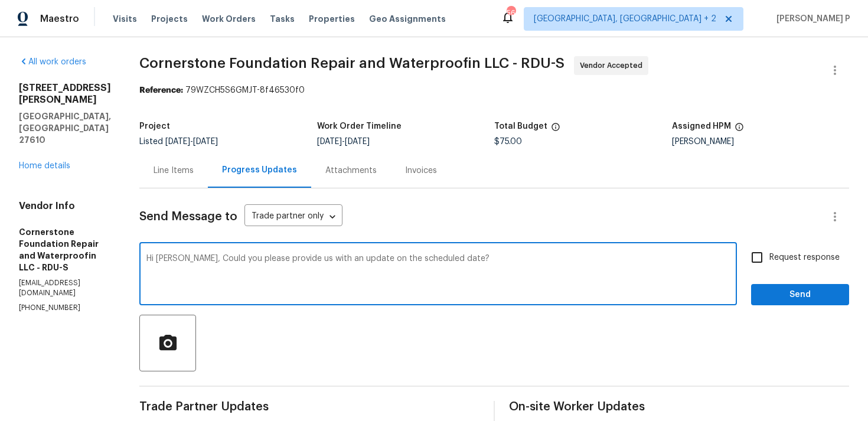 The height and width of the screenshot is (421, 868). What do you see at coordinates (173, 171) in the screenshot?
I see `div: Line Items` at bounding box center [173, 171].